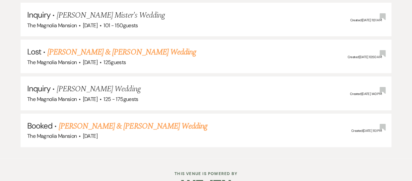  I want to click on span: Booked, so click(40, 125).